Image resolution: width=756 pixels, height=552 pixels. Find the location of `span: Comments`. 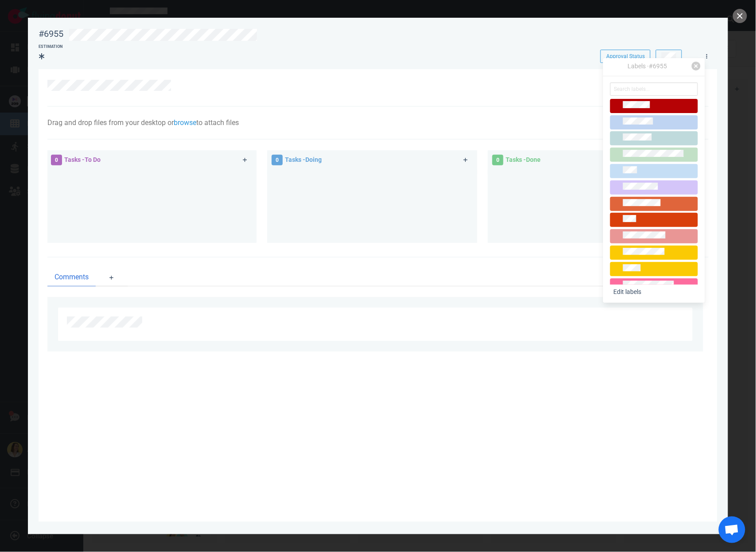

span: Comments is located at coordinates (72, 277).